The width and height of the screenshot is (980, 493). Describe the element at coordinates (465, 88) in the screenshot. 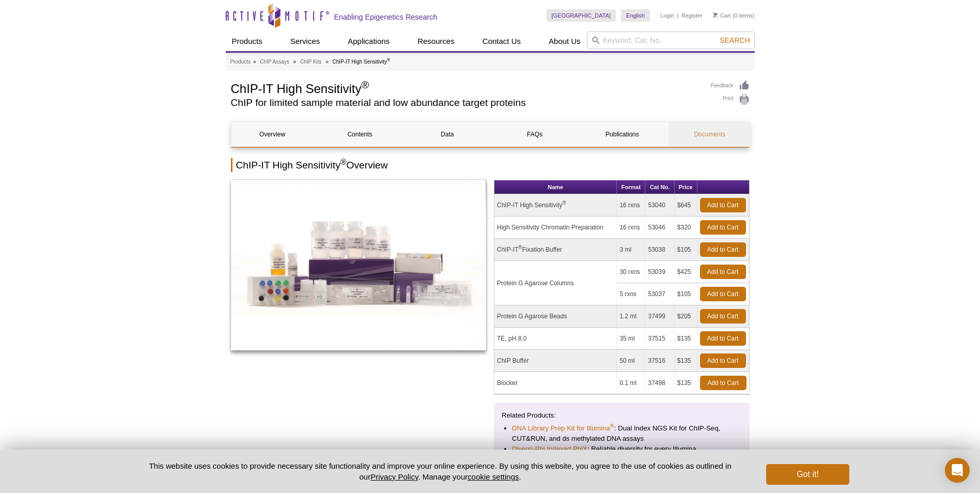

I see `h1: ChIP-IT High Sensitivity` at that location.